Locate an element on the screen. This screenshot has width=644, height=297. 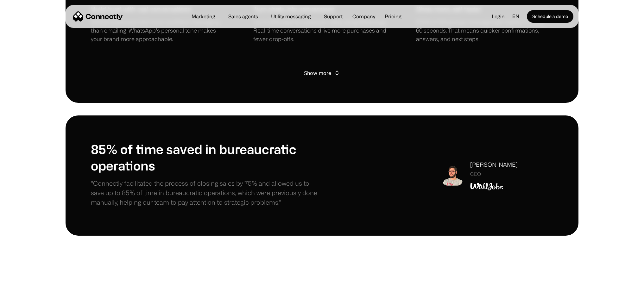
a: Support is located at coordinates (333, 17).